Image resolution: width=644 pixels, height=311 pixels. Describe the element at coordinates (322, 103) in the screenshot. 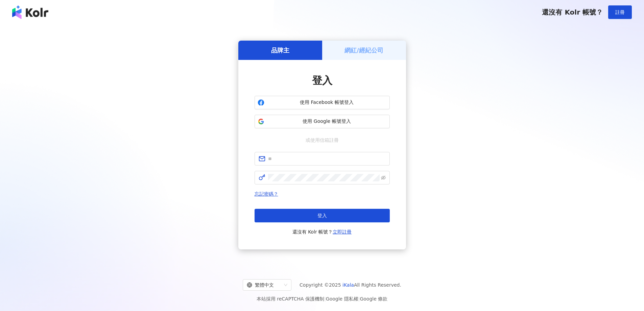

I see `button: 使用 Facebook 帳號登入` at that location.